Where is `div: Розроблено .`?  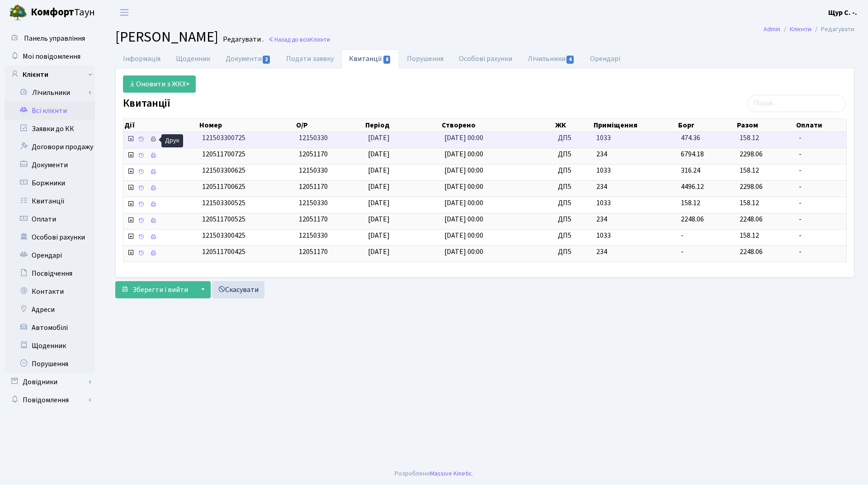
div: Розроблено . is located at coordinates (434, 474).